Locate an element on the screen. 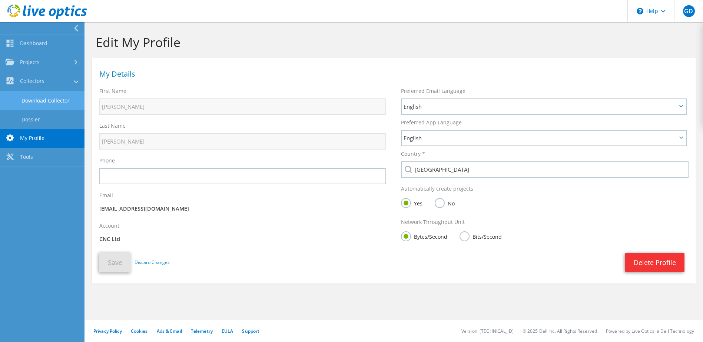 The width and height of the screenshot is (703, 342). a: Cookies is located at coordinates (139, 331).